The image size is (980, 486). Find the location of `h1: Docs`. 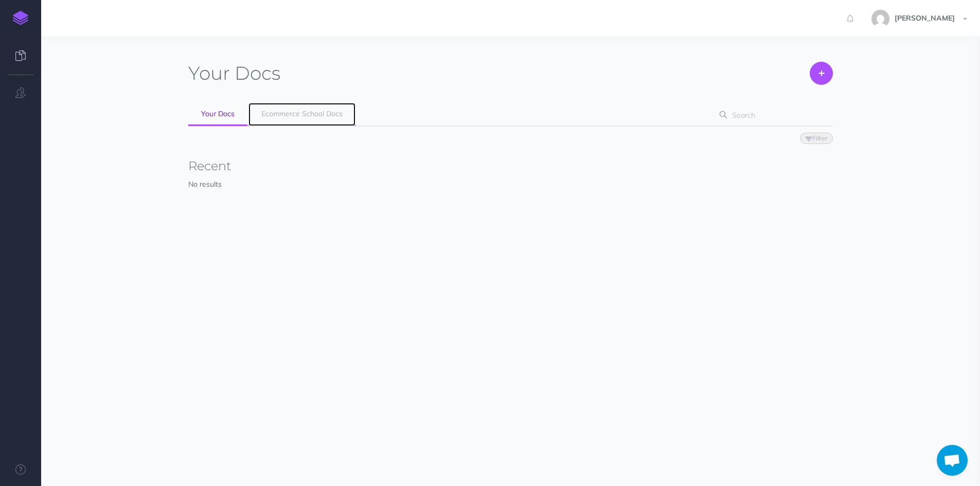

h1: Docs is located at coordinates (234, 73).